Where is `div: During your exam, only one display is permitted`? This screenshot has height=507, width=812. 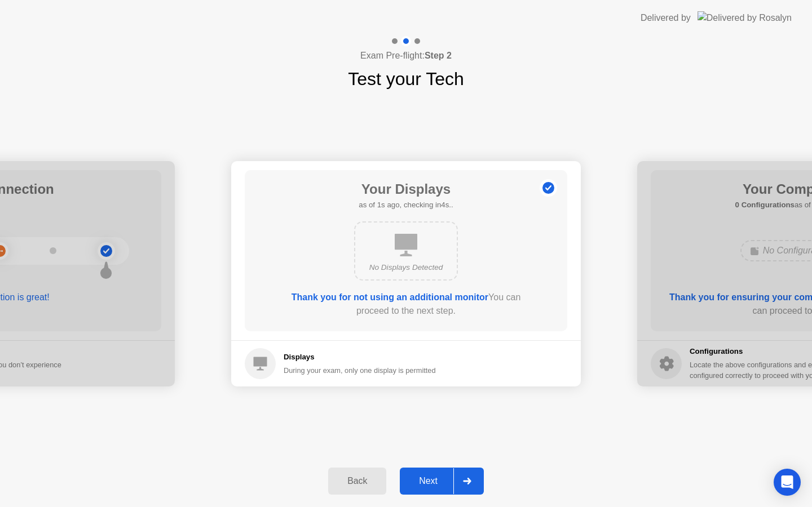 div: During your exam, only one display is permitted is located at coordinates (360, 370).